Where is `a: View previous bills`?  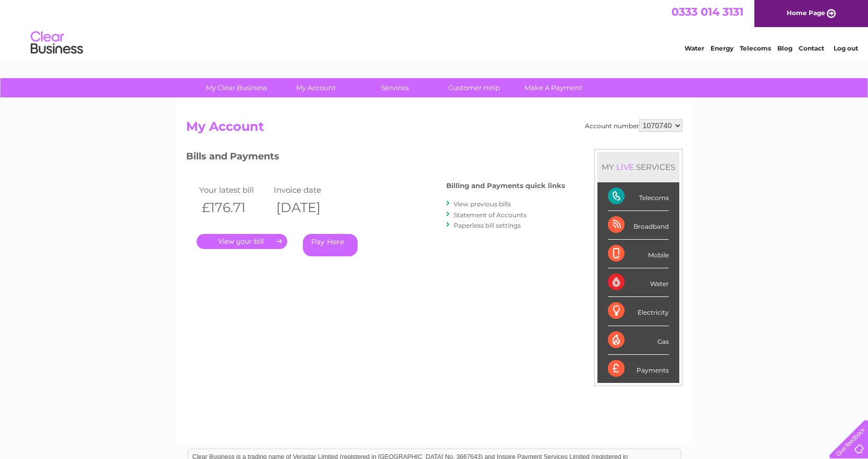 a: View previous bills is located at coordinates (482, 204).